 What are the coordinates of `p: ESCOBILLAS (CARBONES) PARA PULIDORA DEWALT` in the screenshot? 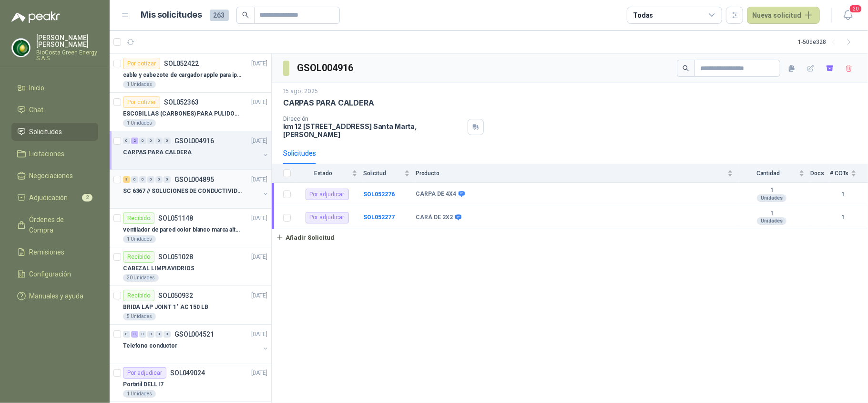 It's located at (182, 114).